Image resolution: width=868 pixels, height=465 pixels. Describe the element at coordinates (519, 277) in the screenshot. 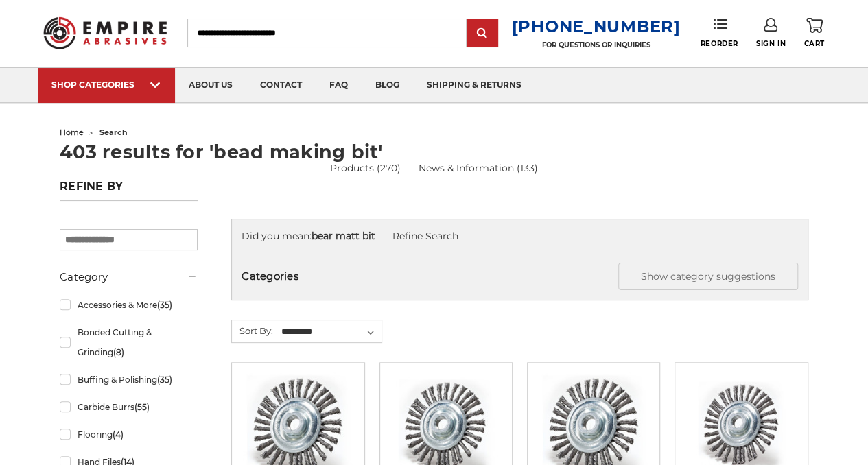

I see `h5: Categories` at that location.